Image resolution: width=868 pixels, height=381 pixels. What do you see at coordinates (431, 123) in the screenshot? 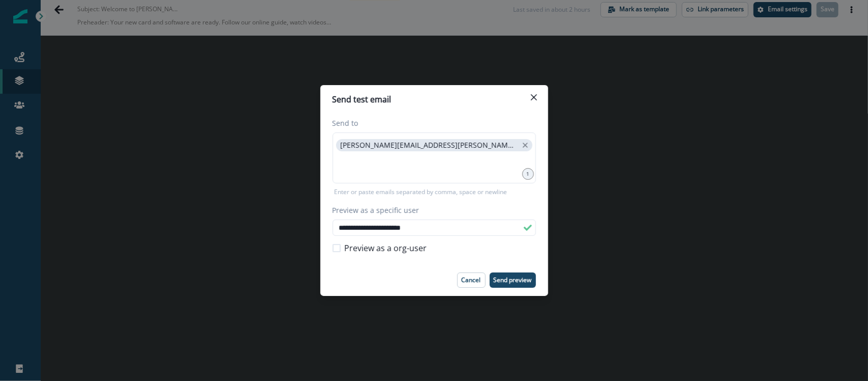
I see `label: Send to` at bounding box center [431, 123].